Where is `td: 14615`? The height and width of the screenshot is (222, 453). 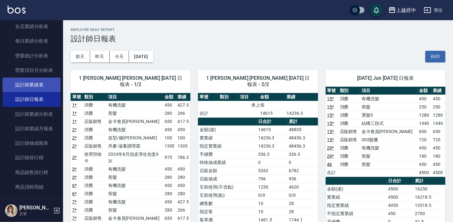
td: 14615 is located at coordinates (271, 113).